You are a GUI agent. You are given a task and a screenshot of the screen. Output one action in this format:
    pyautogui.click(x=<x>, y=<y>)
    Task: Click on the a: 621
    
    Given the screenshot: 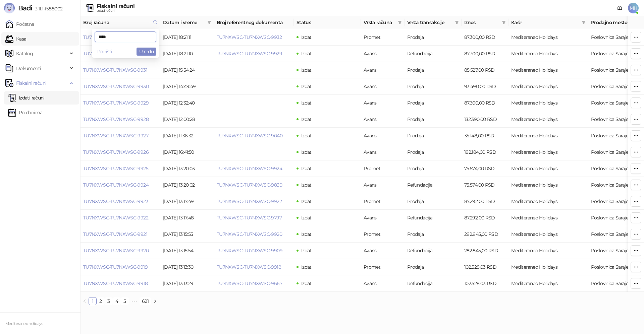 What is the action you would take?
    pyautogui.click(x=145, y=301)
    